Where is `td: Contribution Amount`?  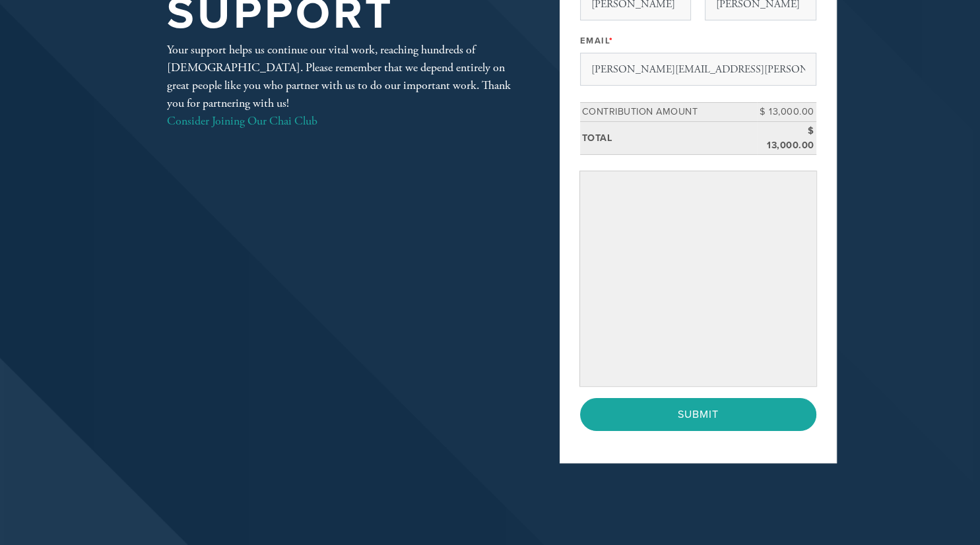 td: Contribution Amount is located at coordinates (669, 112).